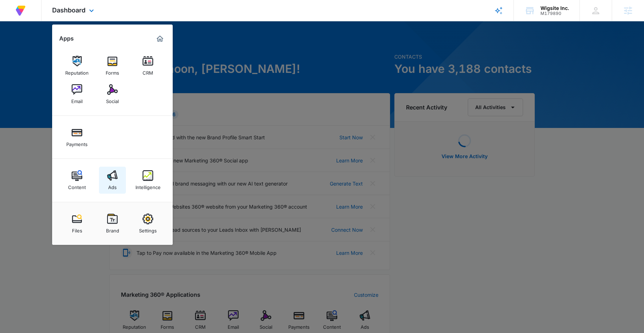  I want to click on a: Ads, so click(113, 180).